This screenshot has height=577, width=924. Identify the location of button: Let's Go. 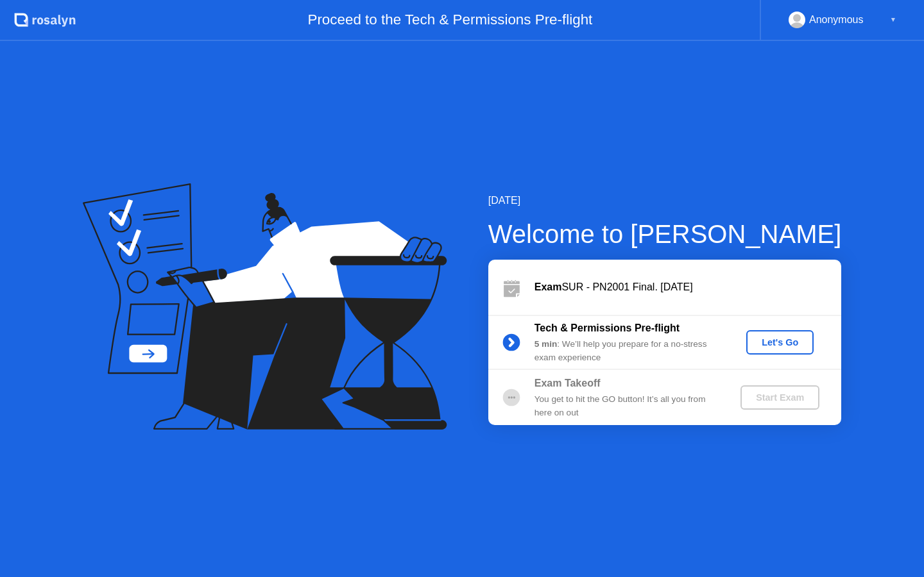
(780, 342).